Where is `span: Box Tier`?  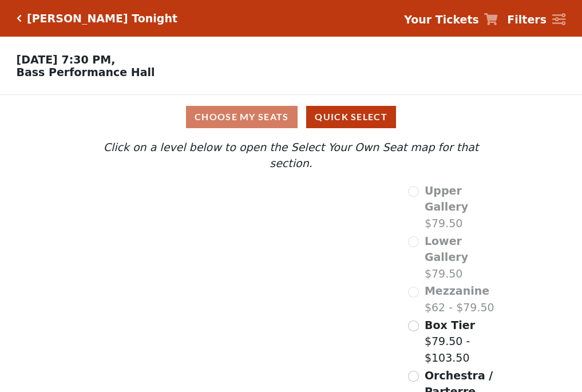
span: Box Tier is located at coordinates (450, 325).